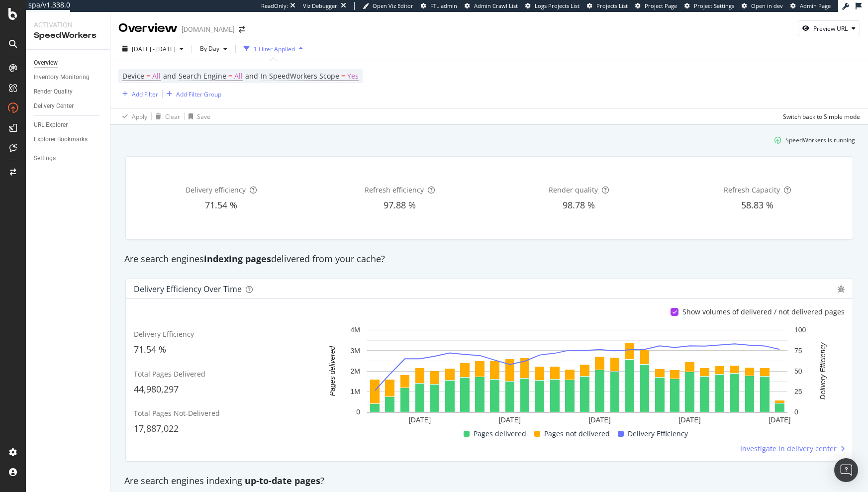 The image size is (868, 492). I want to click on button: Add Filter, so click(138, 94).